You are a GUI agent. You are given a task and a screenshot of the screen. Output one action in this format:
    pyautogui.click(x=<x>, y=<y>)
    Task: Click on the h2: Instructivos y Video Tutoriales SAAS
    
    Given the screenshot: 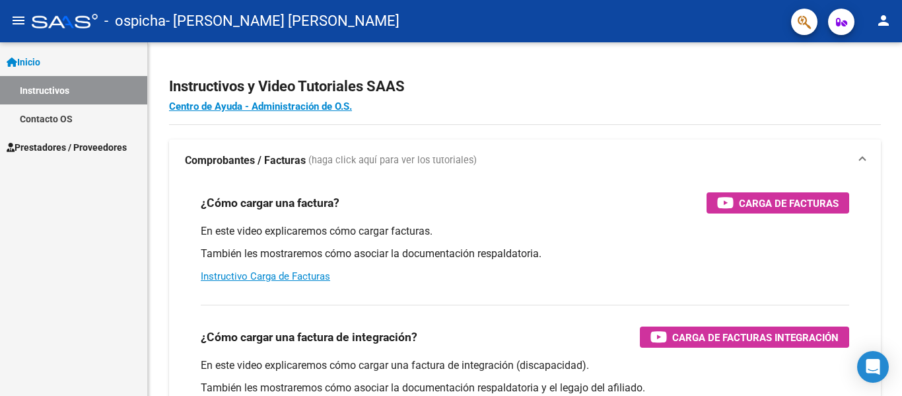 What is the action you would take?
    pyautogui.click(x=525, y=87)
    